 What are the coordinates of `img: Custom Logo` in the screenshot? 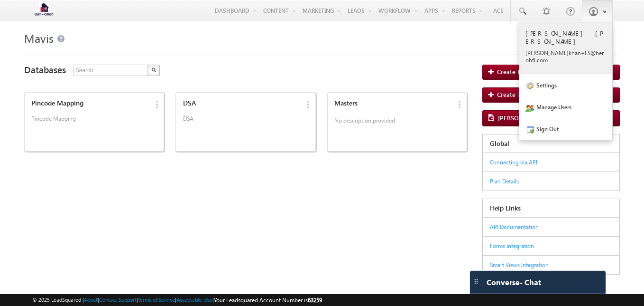 It's located at (44, 11).